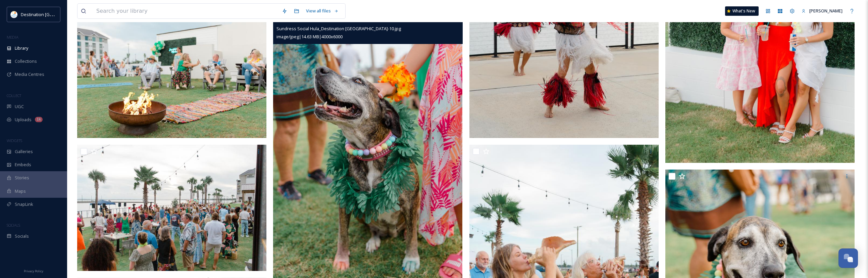 Image resolution: width=868 pixels, height=278 pixels. Describe the element at coordinates (186, 11) in the screenshot. I see `input: Search your library` at that location.